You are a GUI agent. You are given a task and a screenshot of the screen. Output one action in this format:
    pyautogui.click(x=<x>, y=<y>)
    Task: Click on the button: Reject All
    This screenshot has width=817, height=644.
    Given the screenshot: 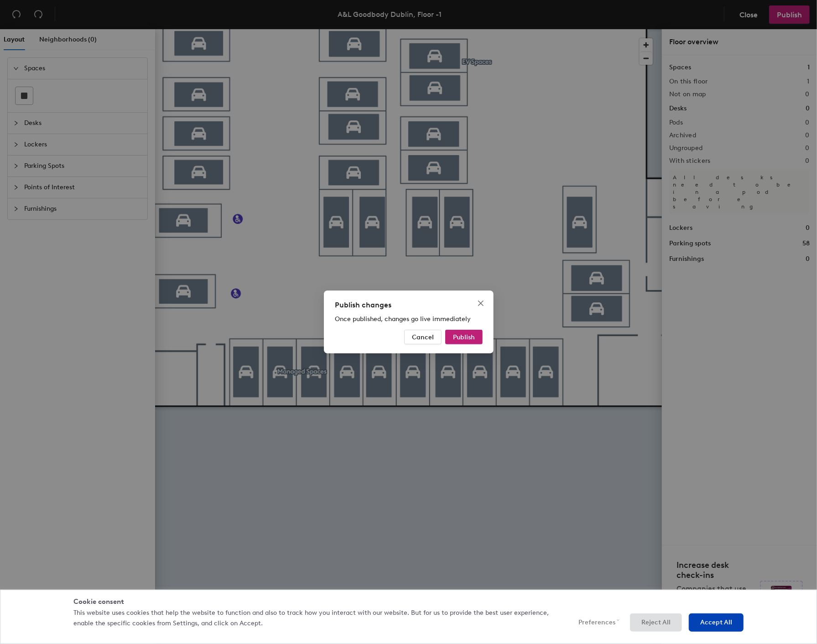 What is the action you would take?
    pyautogui.click(x=656, y=622)
    